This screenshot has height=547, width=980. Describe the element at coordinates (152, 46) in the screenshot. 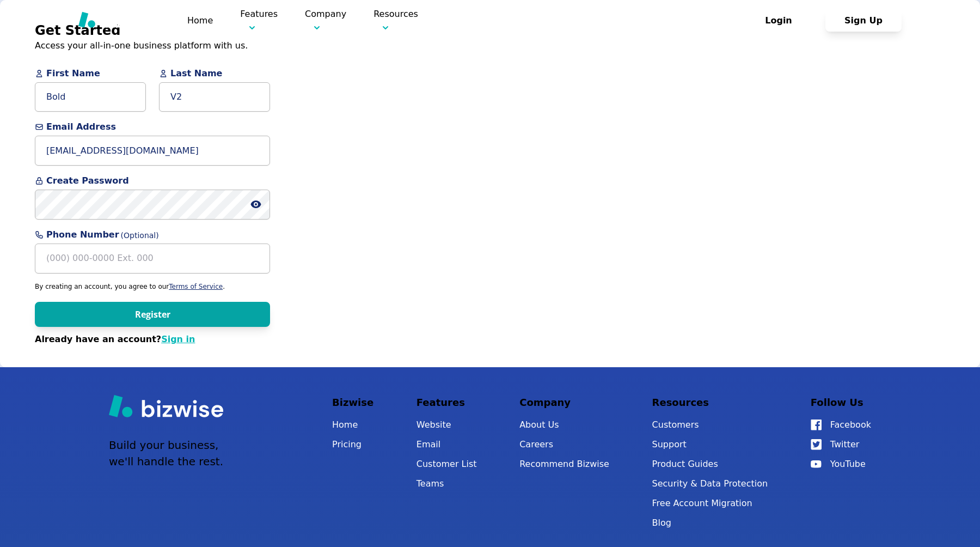

I see `p: Access your all-in-one business platform with us.` at that location.